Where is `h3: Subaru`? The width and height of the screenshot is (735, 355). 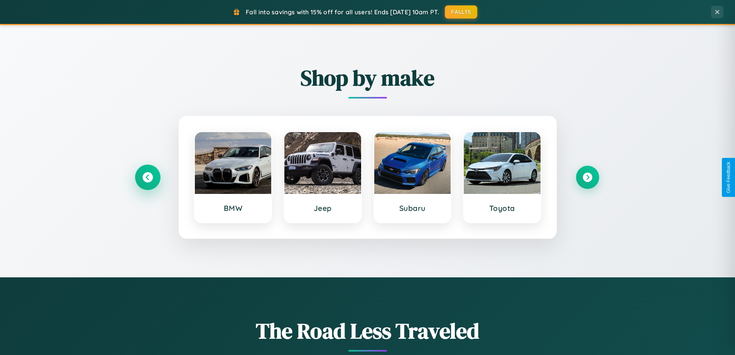 h3: Subaru is located at coordinates (412, 208).